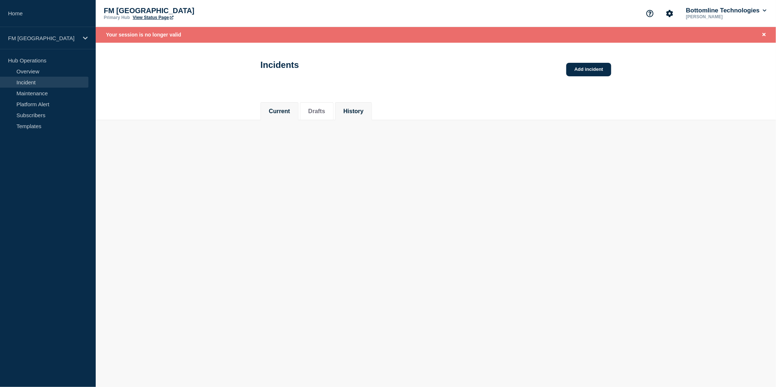 Image resolution: width=776 pixels, height=387 pixels. I want to click on button: Account settings, so click(669, 14).